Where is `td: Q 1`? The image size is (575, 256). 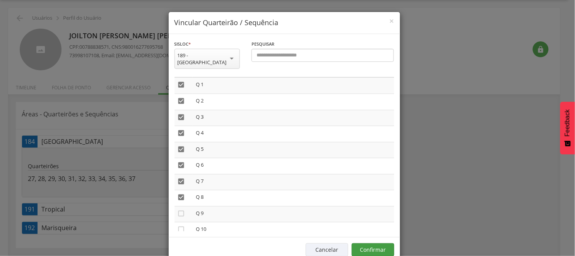 td: Q 1 is located at coordinates (293, 86).